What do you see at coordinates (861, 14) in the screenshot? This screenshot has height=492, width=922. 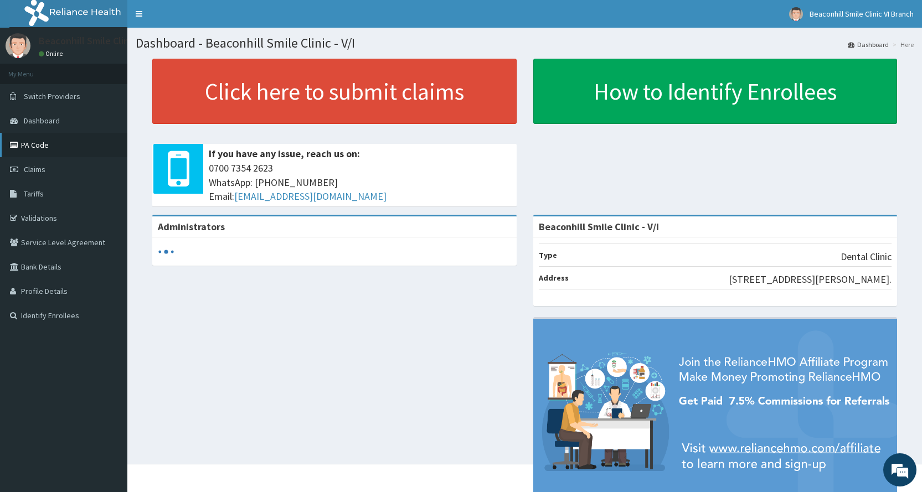 I see `span: Beaconhill Smile Clinic VI Branch` at bounding box center [861, 14].